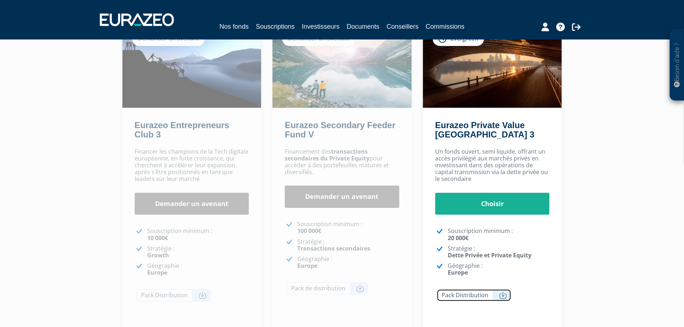 The height and width of the screenshot is (327, 684). Describe the element at coordinates (327, 155) in the screenshot. I see `strong: transactions secondaires du Private Equity` at that location.